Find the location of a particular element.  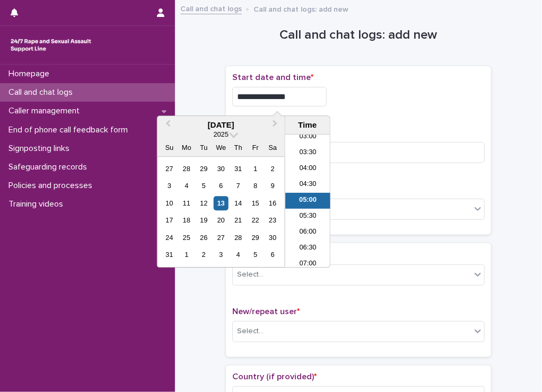

div: We is located at coordinates (221, 148).